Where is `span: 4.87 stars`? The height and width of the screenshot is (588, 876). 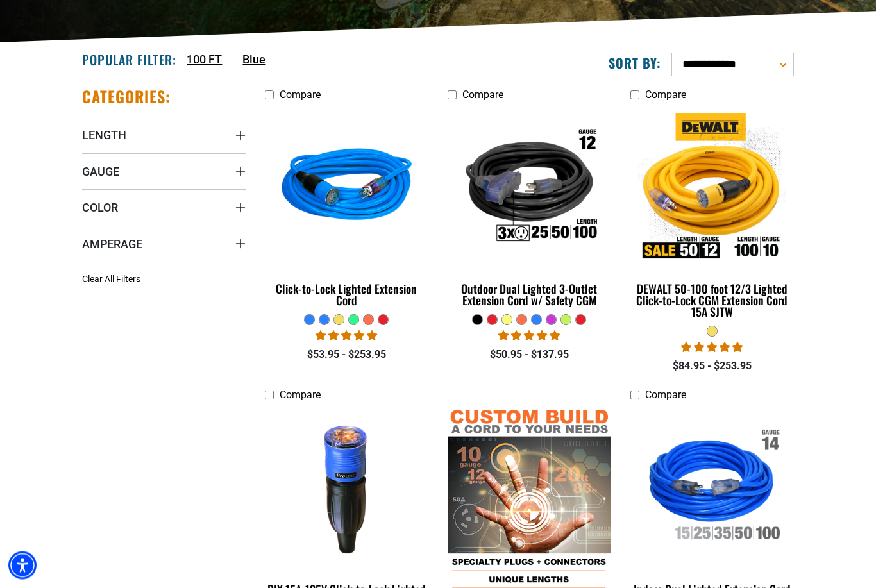
span: 4.87 stars is located at coordinates (347, 336).